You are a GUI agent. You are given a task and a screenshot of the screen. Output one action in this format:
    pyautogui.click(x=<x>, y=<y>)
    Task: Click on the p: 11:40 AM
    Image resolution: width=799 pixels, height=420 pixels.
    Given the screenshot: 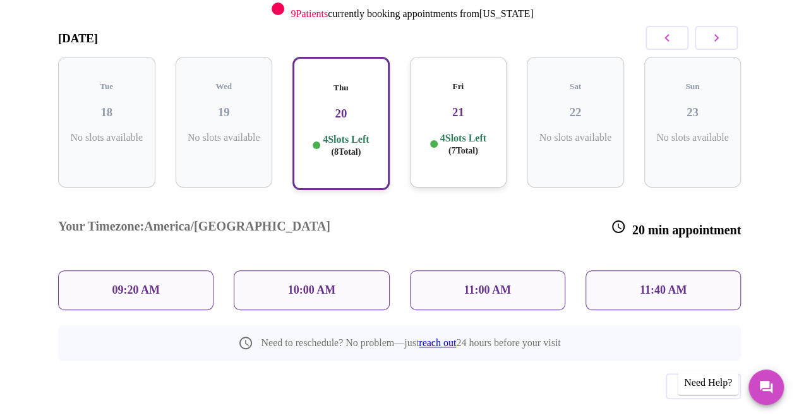 What is the action you would take?
    pyautogui.click(x=663, y=290)
    